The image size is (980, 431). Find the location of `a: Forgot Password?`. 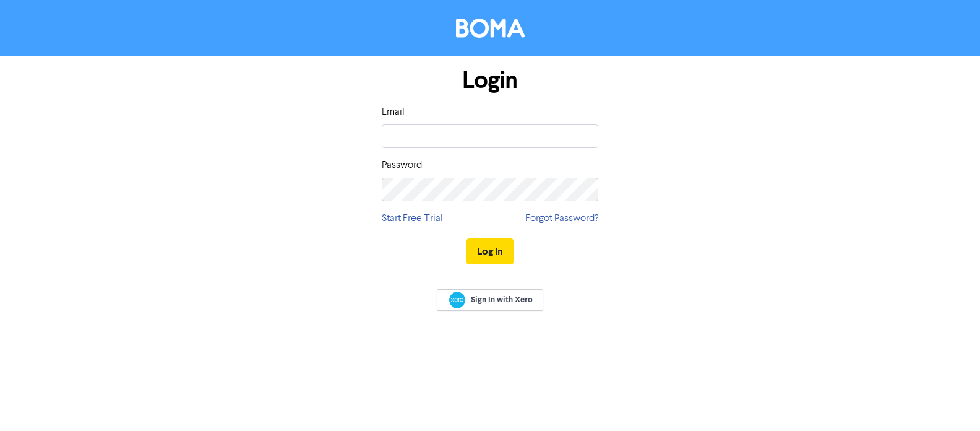

a: Forgot Password? is located at coordinates (562, 219).